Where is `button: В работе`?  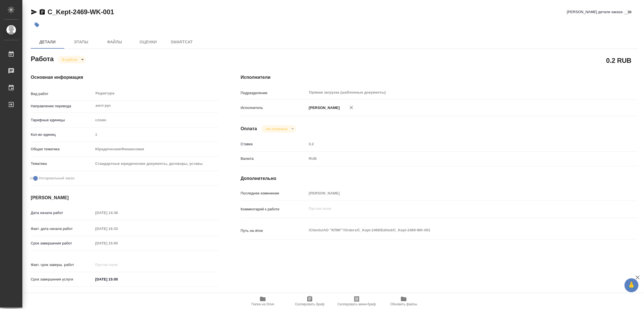 button: В работе is located at coordinates (70, 60).